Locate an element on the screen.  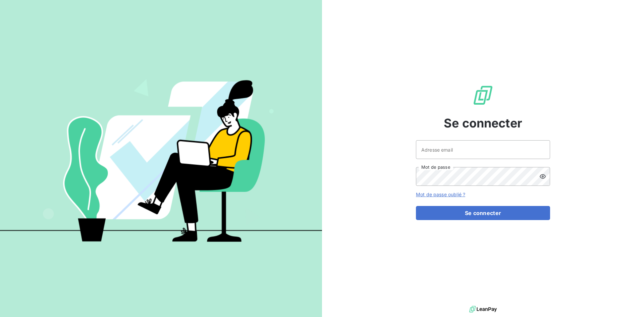
img: logo is located at coordinates (482, 310).